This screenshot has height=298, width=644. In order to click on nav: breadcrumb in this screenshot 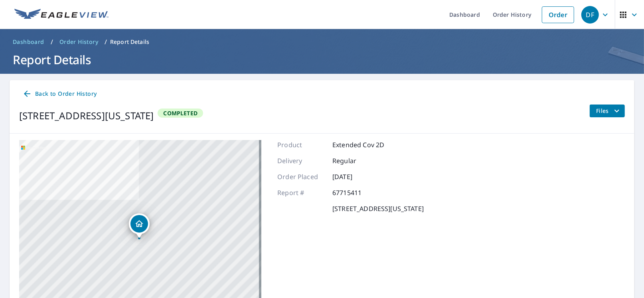, I will do `click(322, 42)`.